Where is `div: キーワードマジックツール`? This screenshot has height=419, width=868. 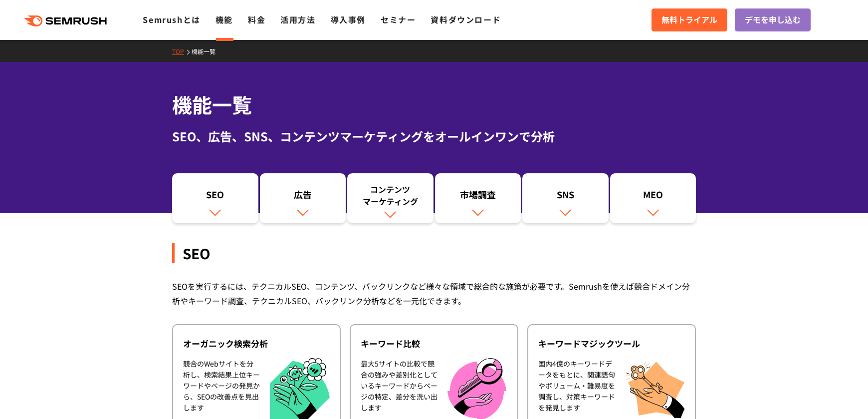 div: キーワードマジックツール is located at coordinates (611, 344).